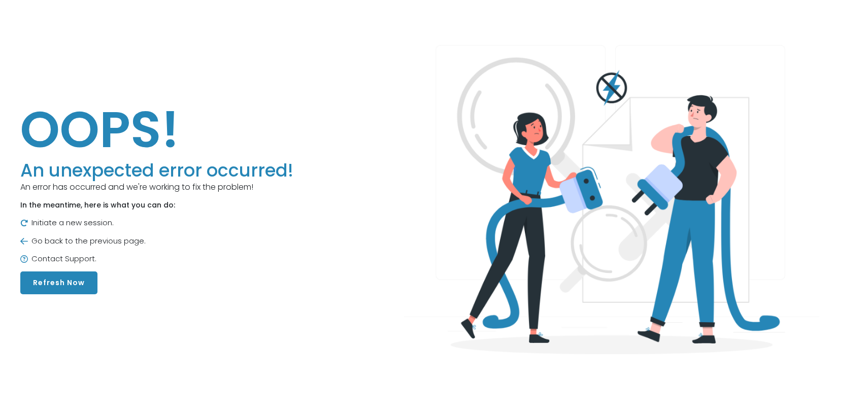 The height and width of the screenshot is (414, 868). I want to click on p: In the meantime, here is what you can do:, so click(157, 205).